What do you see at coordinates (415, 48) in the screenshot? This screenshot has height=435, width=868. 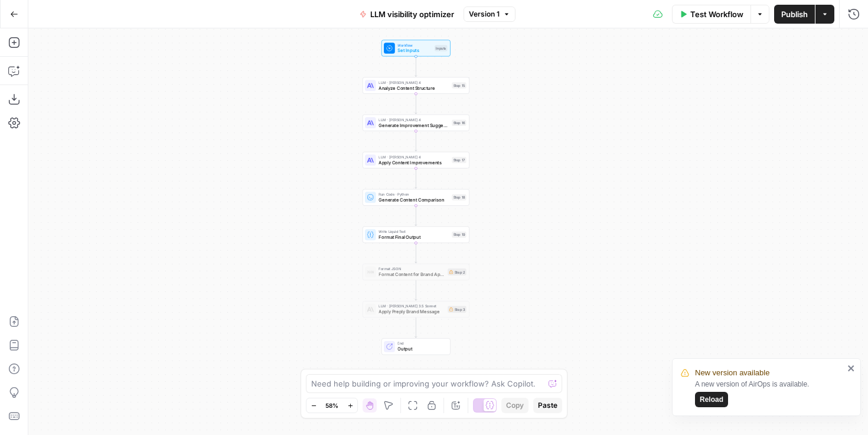 I see `div: WorkflowSet InputsInputs` at bounding box center [415, 48].